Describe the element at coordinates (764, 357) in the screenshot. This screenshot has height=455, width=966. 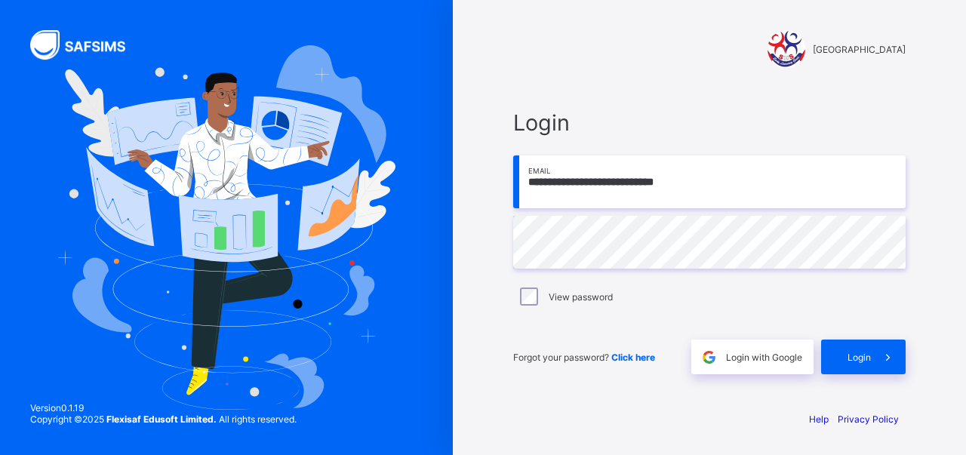
I see `span: Login with Google` at that location.